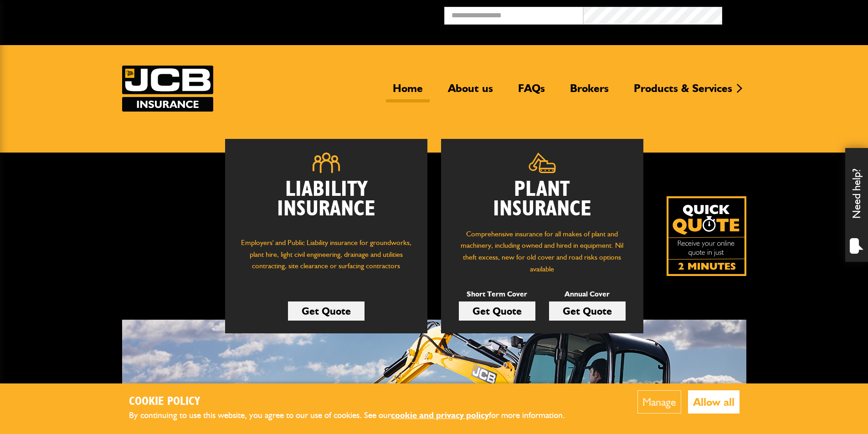 Image resolution: width=868 pixels, height=434 pixels. What do you see at coordinates (531, 92) in the screenshot?
I see `a: FAQs` at bounding box center [531, 92].